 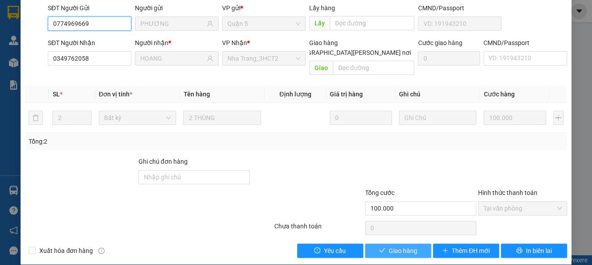 I want to click on label: Hình thức thanh toán, so click(x=507, y=193).